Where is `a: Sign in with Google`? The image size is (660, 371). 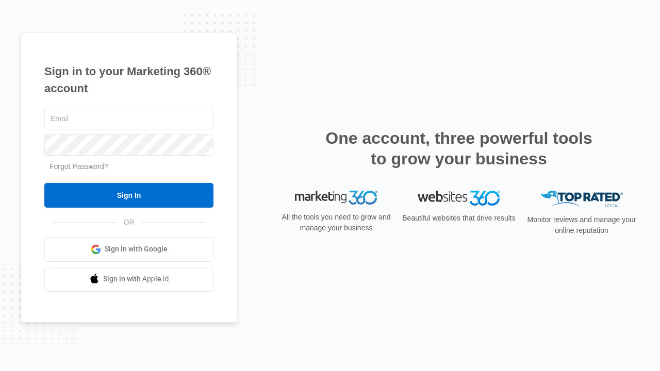
a: Sign in with Google is located at coordinates (129, 250).